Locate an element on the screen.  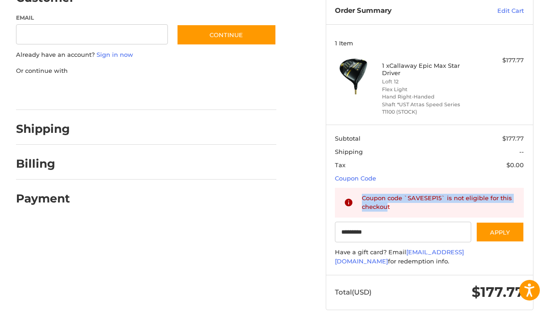
li: Shaft *UST Attas Speed Series T1100 (STOCK) is located at coordinates (428, 108).